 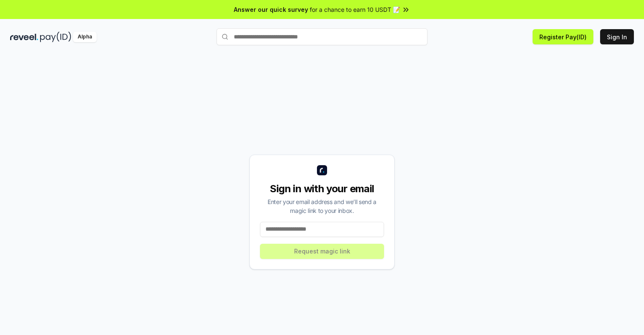 What do you see at coordinates (322, 170) in the screenshot?
I see `img: logo_small` at bounding box center [322, 170].